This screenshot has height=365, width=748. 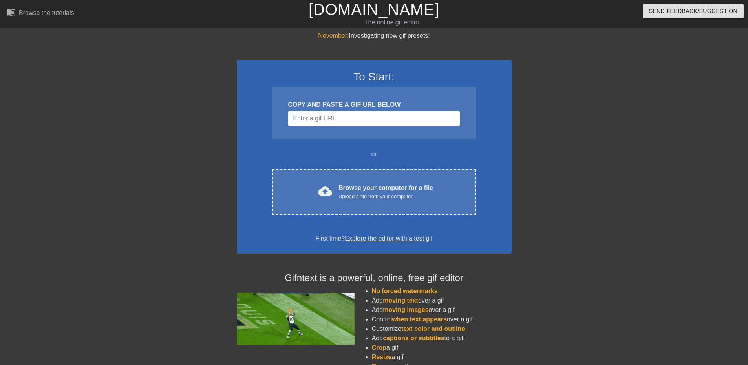 What do you see at coordinates (382, 357) in the screenshot?
I see `span: Resize` at bounding box center [382, 357].